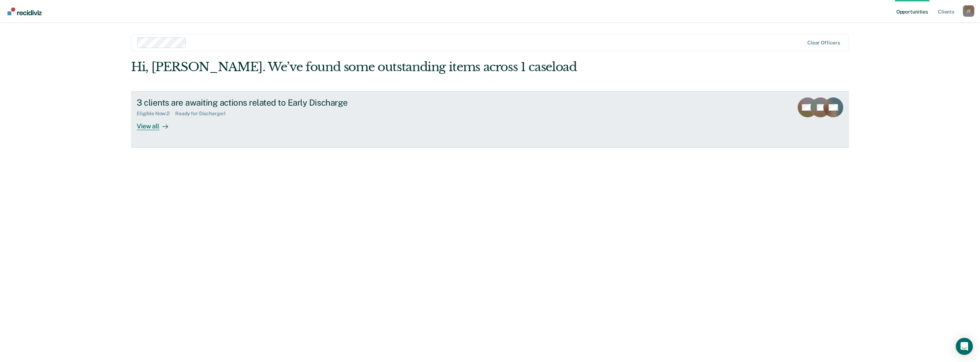  I want to click on button: Profile dropdown button, so click(968, 11).